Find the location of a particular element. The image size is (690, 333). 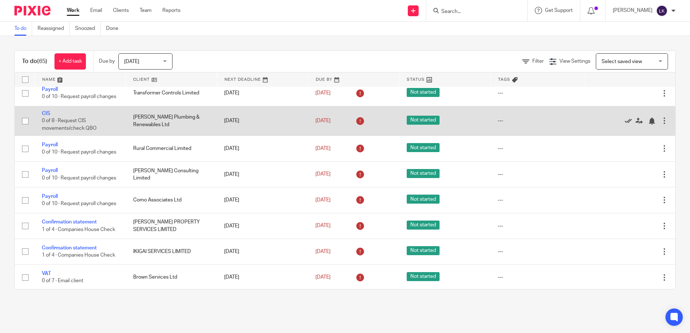

a: Work is located at coordinates (73, 10).